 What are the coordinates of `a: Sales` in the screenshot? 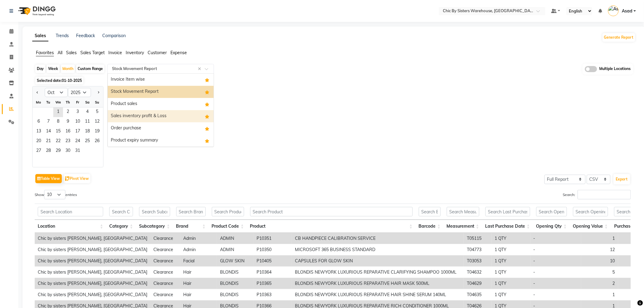 It's located at (40, 36).